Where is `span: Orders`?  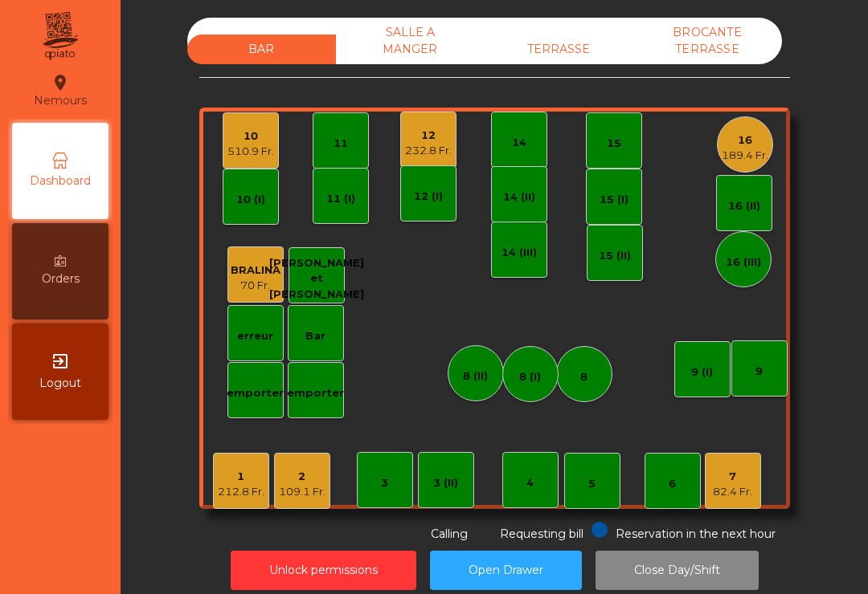 span: Orders is located at coordinates (60, 279).